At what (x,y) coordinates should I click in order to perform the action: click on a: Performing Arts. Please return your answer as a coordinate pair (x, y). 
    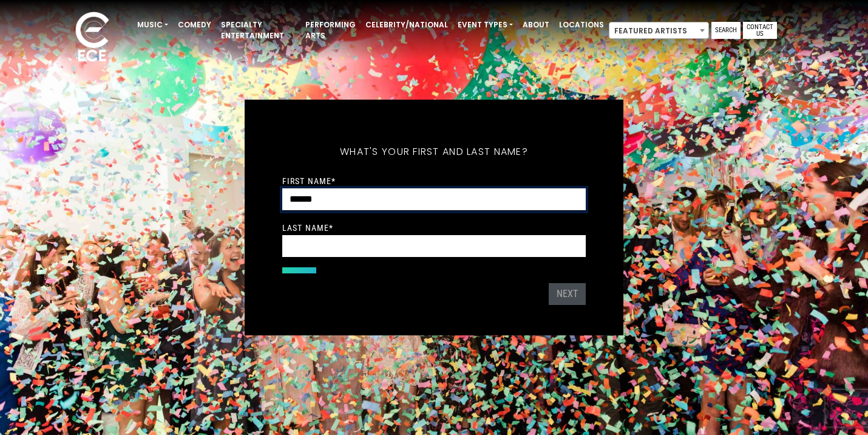
    Looking at the image, I should click on (330, 30).